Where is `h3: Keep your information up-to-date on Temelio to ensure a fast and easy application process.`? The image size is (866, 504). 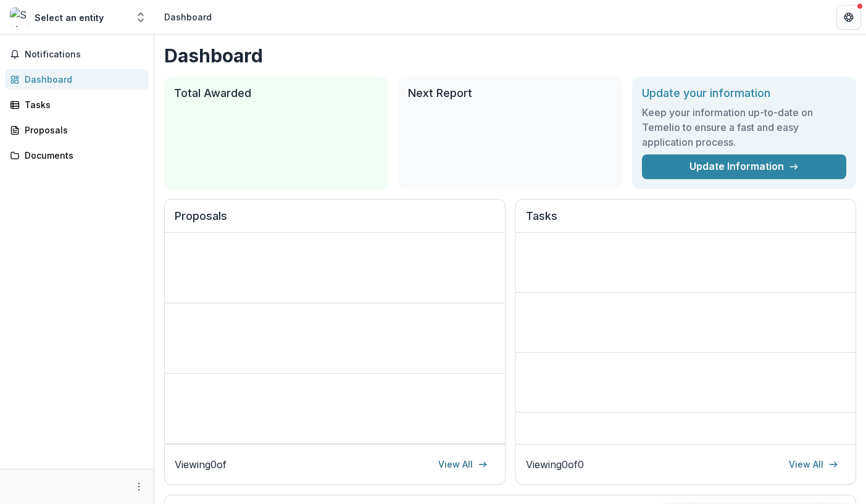 h3: Keep your information up-to-date on Temelio to ensure a fast and easy application process. is located at coordinates (744, 127).